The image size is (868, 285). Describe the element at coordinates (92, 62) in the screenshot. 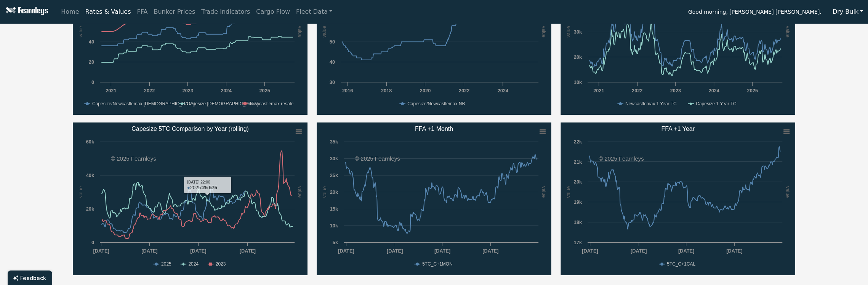

I see `text: 20` at that location.